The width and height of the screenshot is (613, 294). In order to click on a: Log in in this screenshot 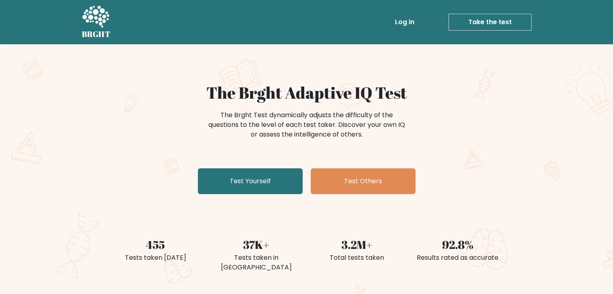, I will do `click(405, 22)`.